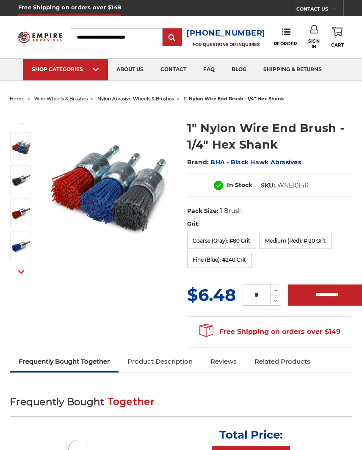 This screenshot has height=450, width=362. What do you see at coordinates (234, 99) in the screenshot?
I see `span: 1" nylon wire end brush - 1/4" hex shank` at bounding box center [234, 99].